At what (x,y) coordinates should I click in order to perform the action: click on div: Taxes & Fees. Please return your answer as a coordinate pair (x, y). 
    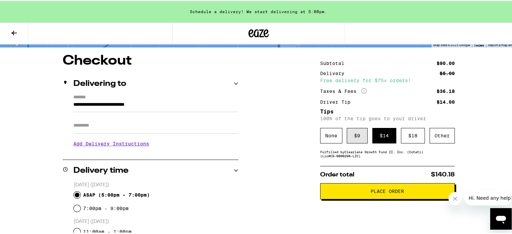
    Looking at the image, I should click on (343, 90).